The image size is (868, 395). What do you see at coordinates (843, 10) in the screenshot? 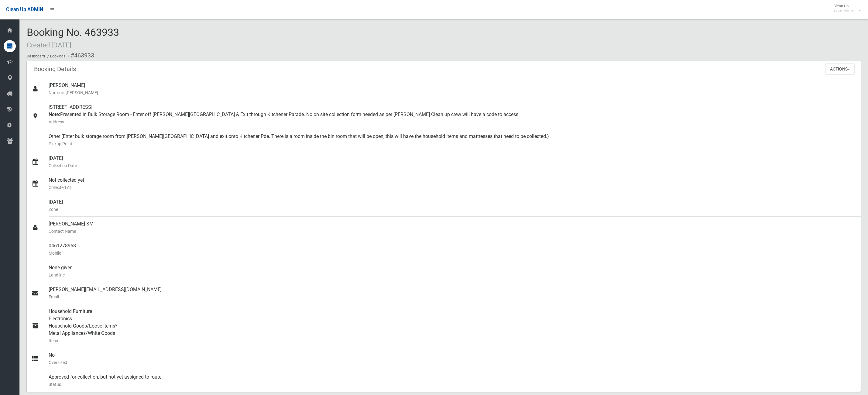
I see `small: Super Admin` at bounding box center [843, 10].